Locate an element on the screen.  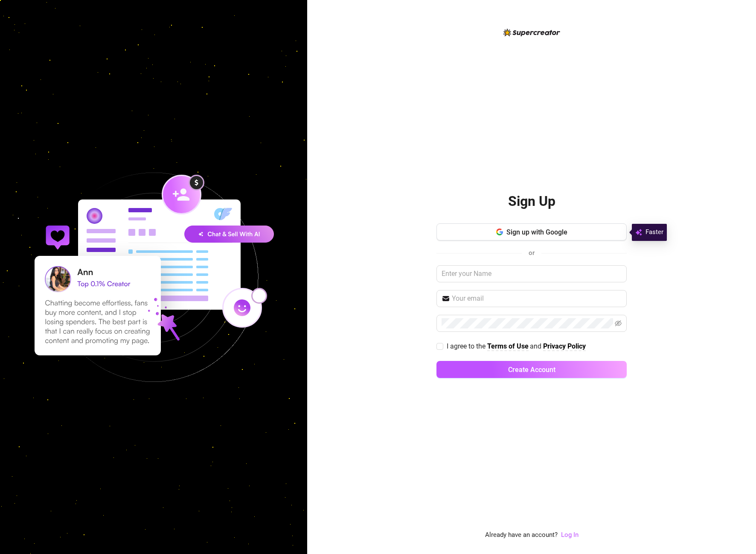
button: Sign up with Google is located at coordinates (532, 232).